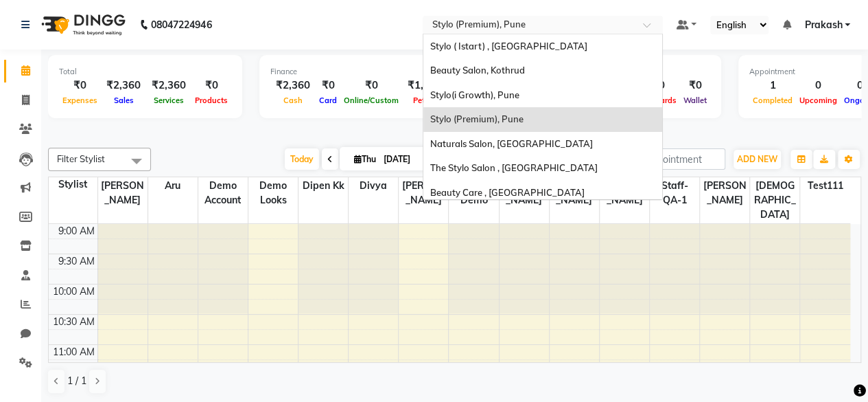  What do you see at coordinates (169, 100) in the screenshot?
I see `span: Services` at bounding box center [169, 100].